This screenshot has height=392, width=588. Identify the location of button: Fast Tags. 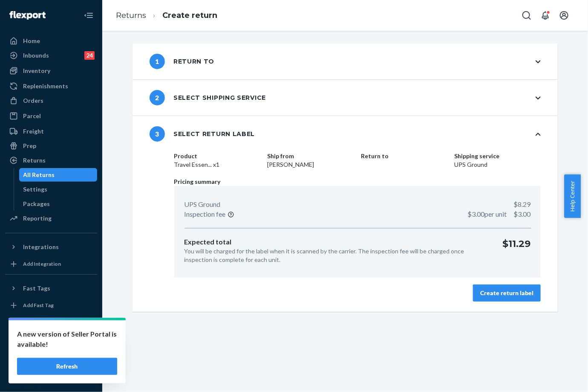
(51, 288).